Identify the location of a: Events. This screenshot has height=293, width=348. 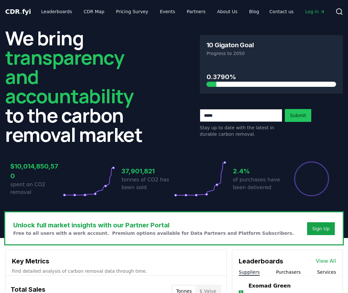
(167, 12).